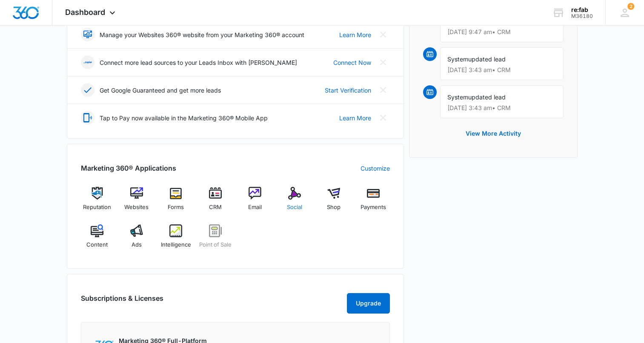 This screenshot has width=644, height=343. Describe the element at coordinates (582, 10) in the screenshot. I see `div: account name` at that location.